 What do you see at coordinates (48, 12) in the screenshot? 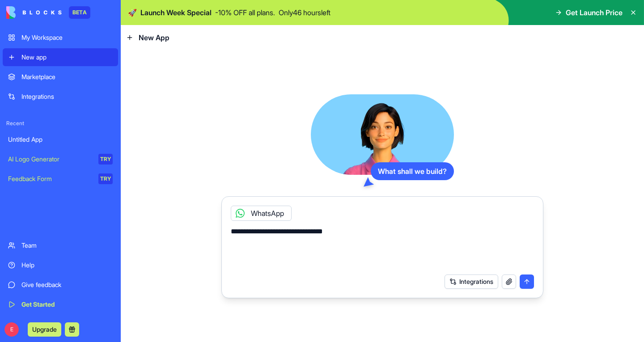
I see `a: BETA` at bounding box center [48, 12].